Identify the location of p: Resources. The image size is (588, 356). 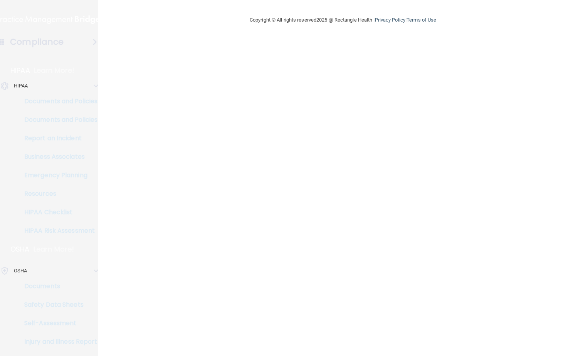
(57, 194).